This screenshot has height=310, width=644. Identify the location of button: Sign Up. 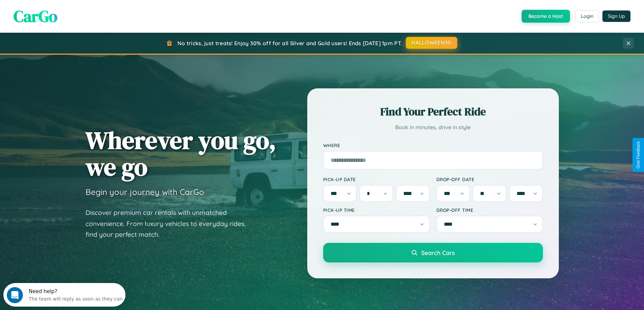
(616, 16).